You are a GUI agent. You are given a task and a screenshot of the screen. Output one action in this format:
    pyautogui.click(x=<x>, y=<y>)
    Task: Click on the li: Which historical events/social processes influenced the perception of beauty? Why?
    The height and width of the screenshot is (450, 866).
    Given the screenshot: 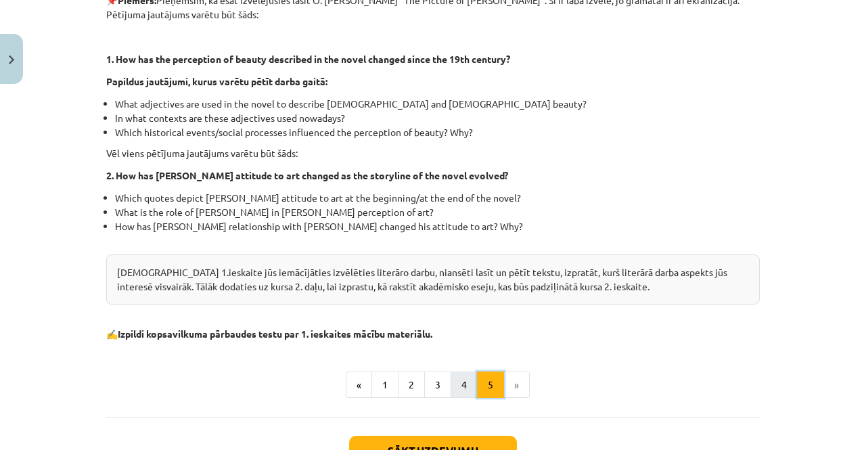 What is the action you would take?
    pyautogui.click(x=437, y=132)
    